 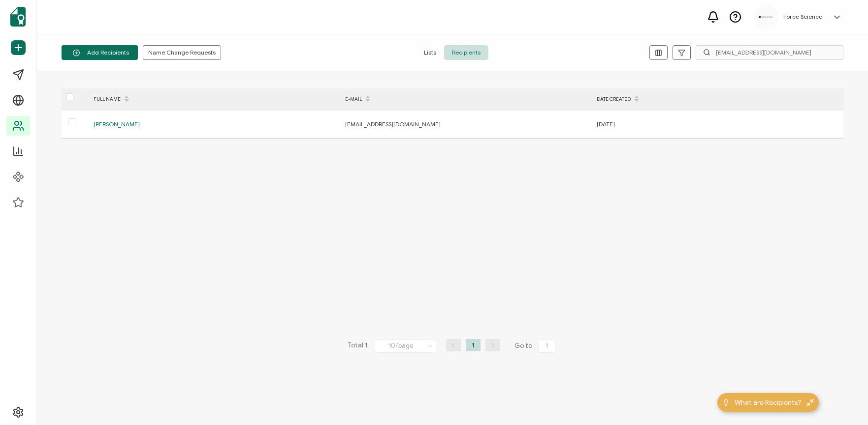 I want to click on img: d96c2383-09d7-413e-afb5-8f6c84c8c5d6.png, so click(x=766, y=17).